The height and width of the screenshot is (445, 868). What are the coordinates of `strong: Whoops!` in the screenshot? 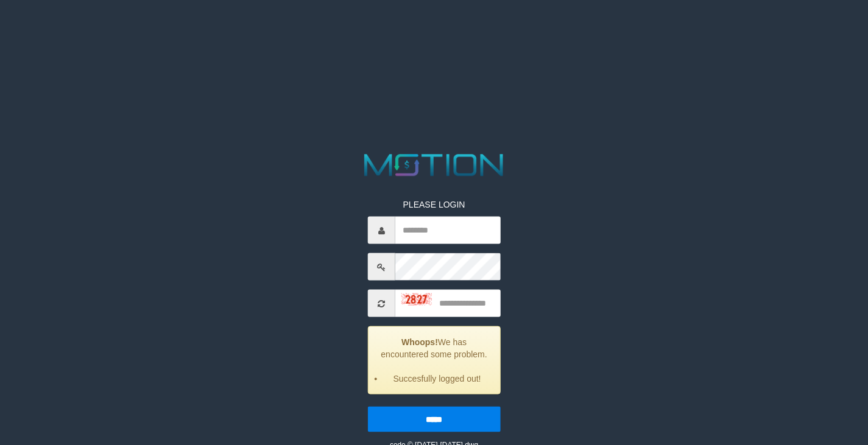 It's located at (419, 342).